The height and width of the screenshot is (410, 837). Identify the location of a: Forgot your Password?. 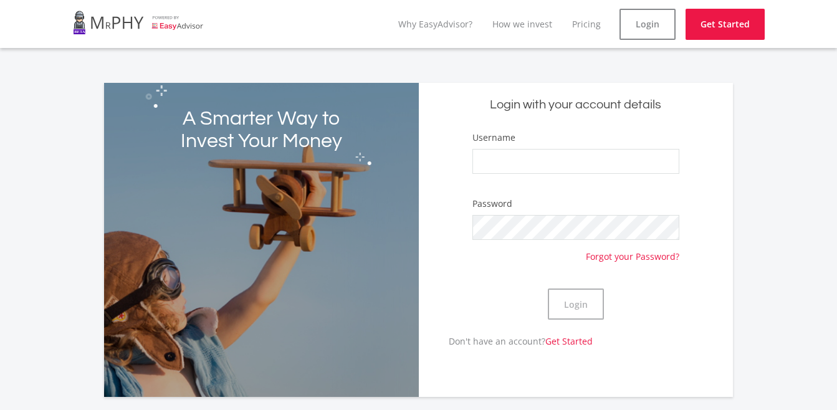
(633, 251).